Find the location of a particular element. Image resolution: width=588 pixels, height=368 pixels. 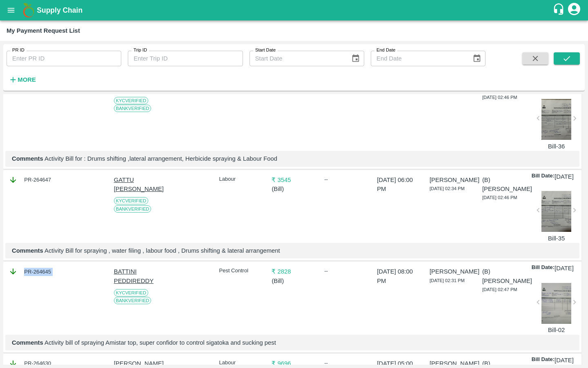

p: Activity Bill for spraying , water filing , labour food , Drums shifting & lateral arrangement is located at coordinates (292, 251).